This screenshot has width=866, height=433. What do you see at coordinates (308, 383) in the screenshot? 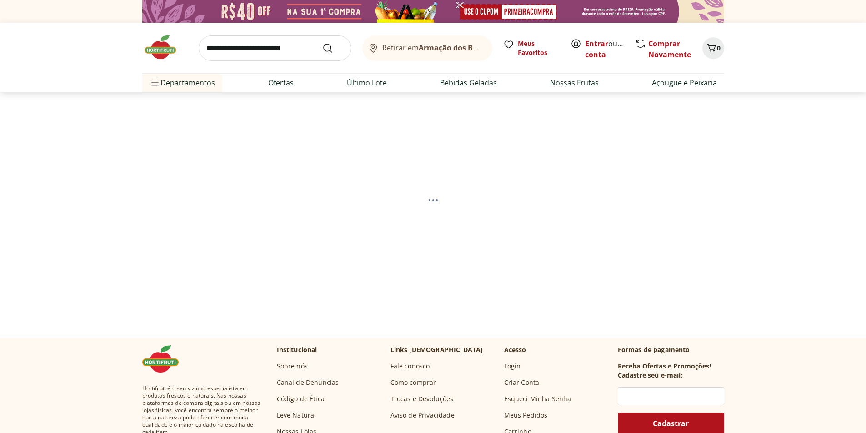
I see `a: Canal de Denúncias` at bounding box center [308, 383].